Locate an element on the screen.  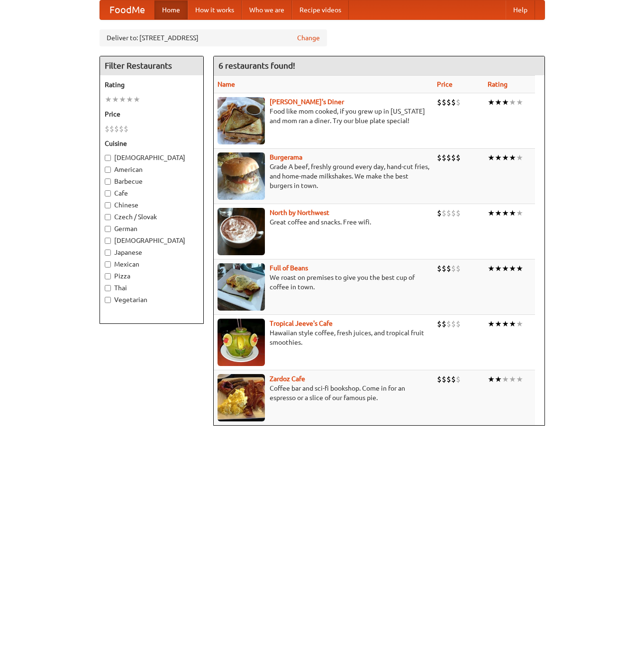
label: Chinese is located at coordinates (152, 205).